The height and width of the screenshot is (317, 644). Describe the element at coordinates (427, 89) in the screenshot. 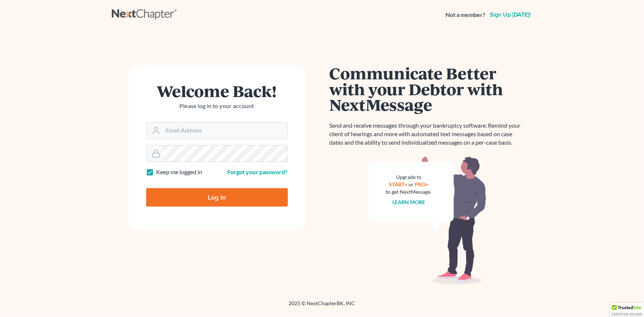

I see `h1: Communicate Better with your Debtor with NextMessage` at that location.